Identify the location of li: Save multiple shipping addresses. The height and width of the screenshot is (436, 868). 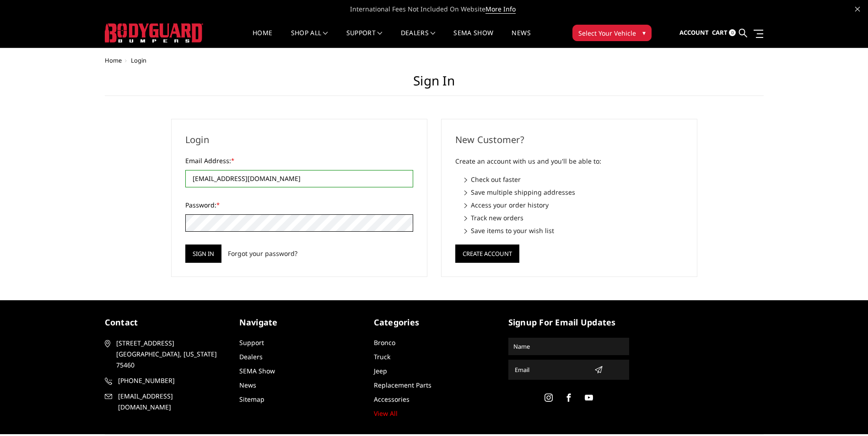
(574, 192).